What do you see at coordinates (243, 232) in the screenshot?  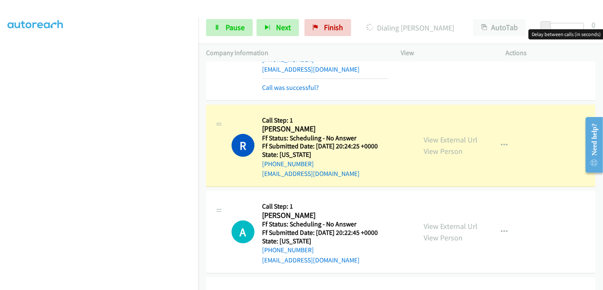 I see `div: The call is yet to be attempted` at bounding box center [243, 232].